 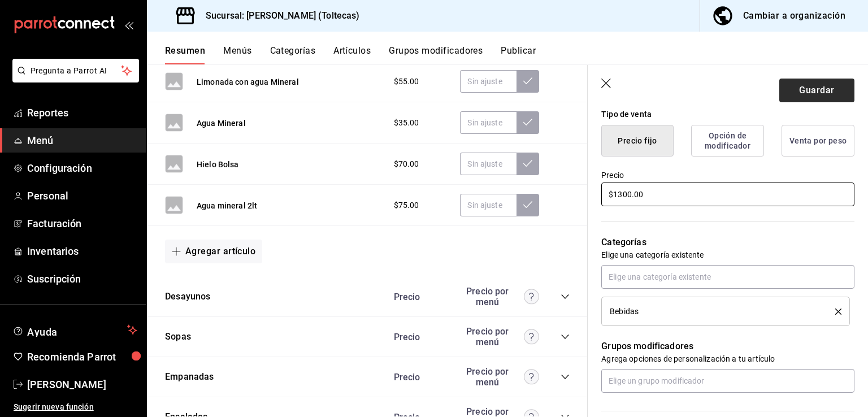 What do you see at coordinates (82, 112) in the screenshot?
I see `span: Reportes` at bounding box center [82, 112].